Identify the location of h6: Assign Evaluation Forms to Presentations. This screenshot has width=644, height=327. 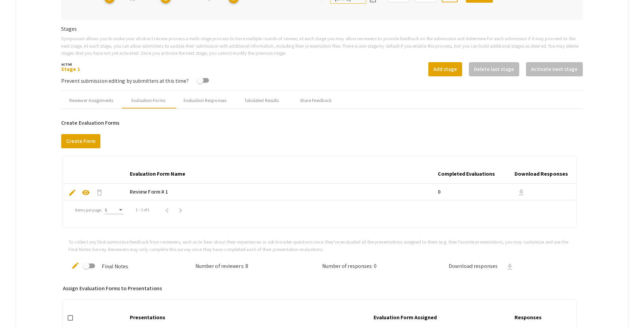
(319, 288).